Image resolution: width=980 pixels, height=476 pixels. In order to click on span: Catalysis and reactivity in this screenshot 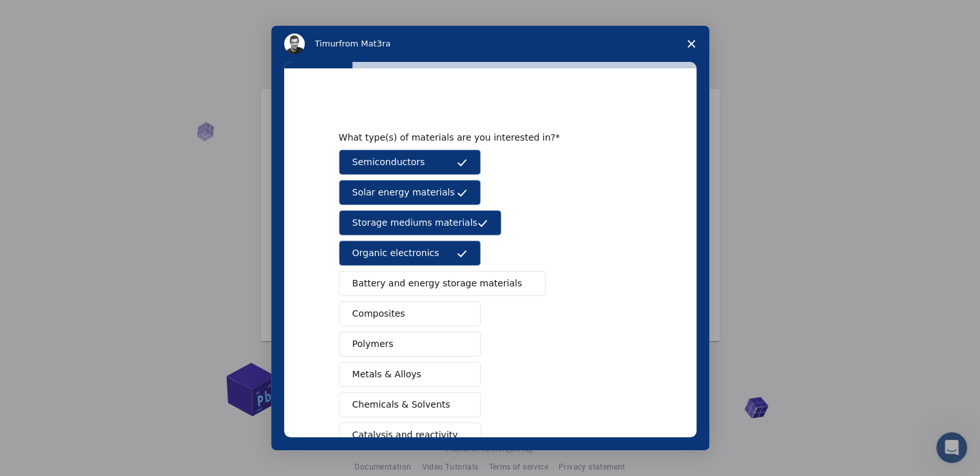, I will do `click(405, 434)`.